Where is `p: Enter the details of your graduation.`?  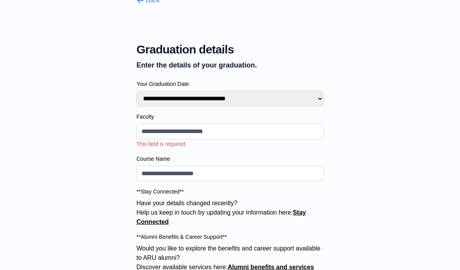
p: Enter the details of your graduation. is located at coordinates (230, 65).